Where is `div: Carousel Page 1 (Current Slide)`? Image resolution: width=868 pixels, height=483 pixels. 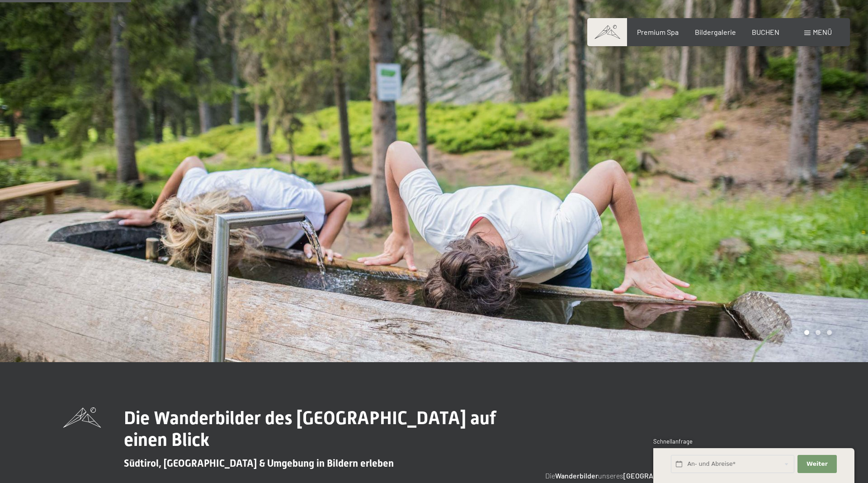 div: Carousel Page 1 (Current Slide) is located at coordinates (806, 332).